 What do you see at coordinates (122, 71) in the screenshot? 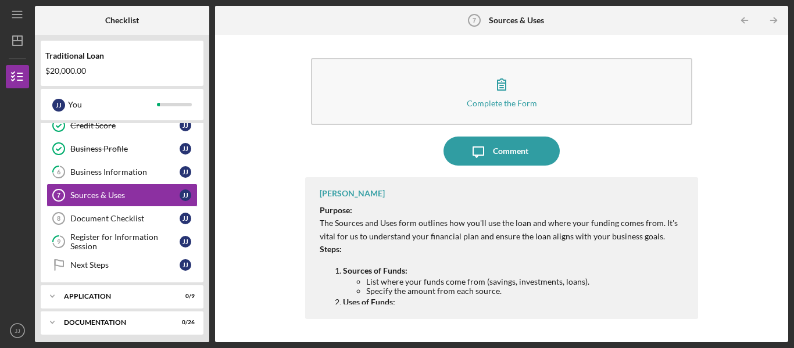
I see `div: $20,000.00` at bounding box center [122, 71].